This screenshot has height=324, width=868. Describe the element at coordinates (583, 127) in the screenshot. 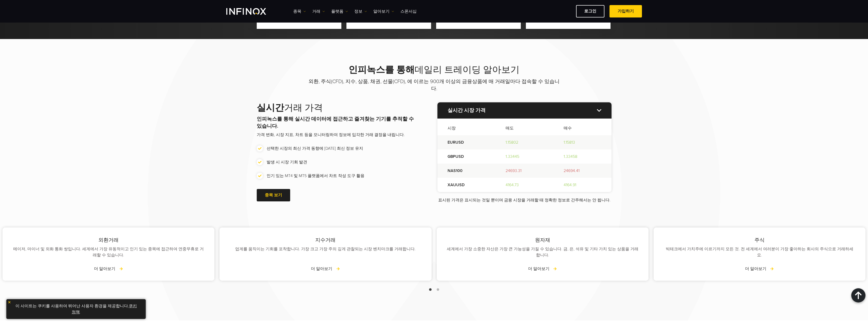

I see `th: 매수` at that location.